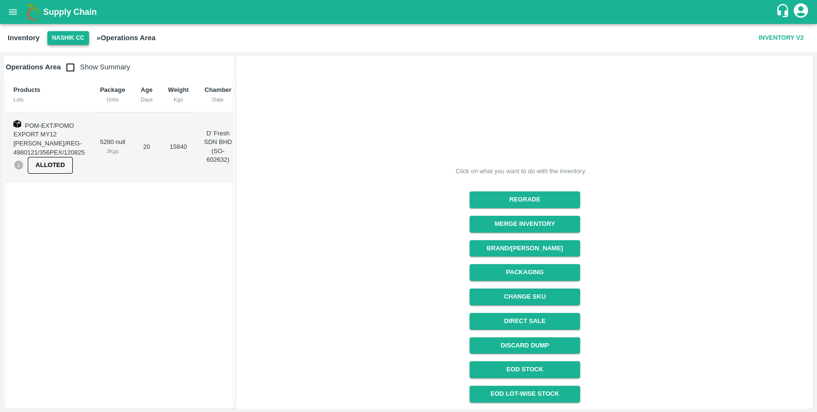 The width and height of the screenshot is (817, 412). What do you see at coordinates (781, 38) in the screenshot?
I see `button: Inventory V2` at bounding box center [781, 38].